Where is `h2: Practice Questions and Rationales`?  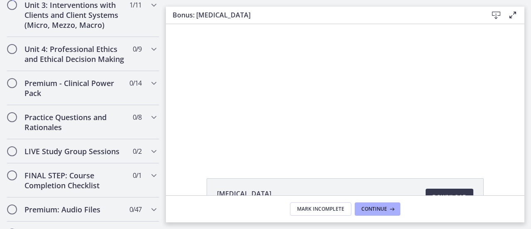
h2: Practice Questions and Rationales is located at coordinates (75, 122).